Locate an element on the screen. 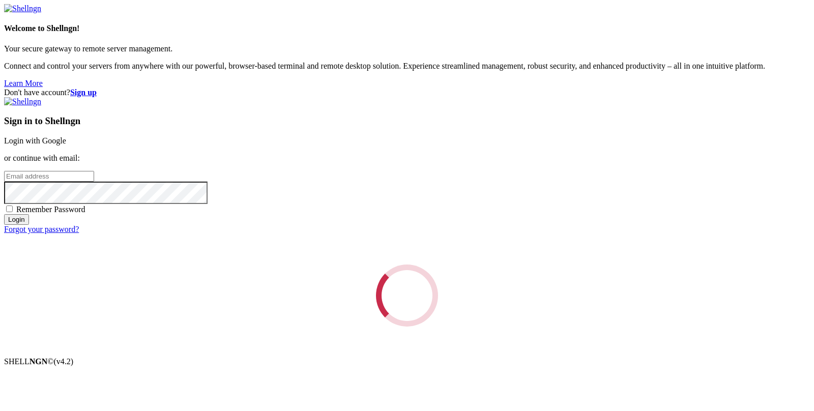  span: SHELL © is located at coordinates (39, 361).